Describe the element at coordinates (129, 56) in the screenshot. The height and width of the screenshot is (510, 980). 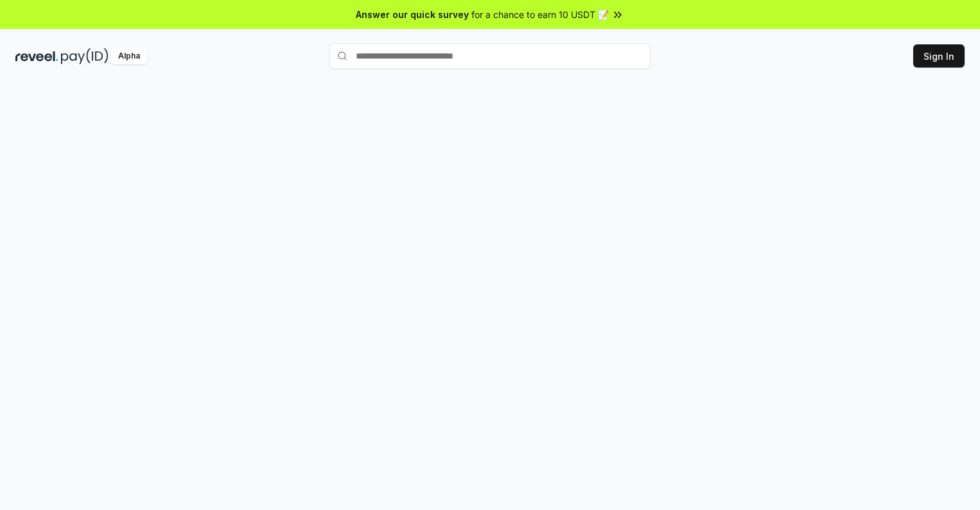
I see `div: Alpha` at that location.